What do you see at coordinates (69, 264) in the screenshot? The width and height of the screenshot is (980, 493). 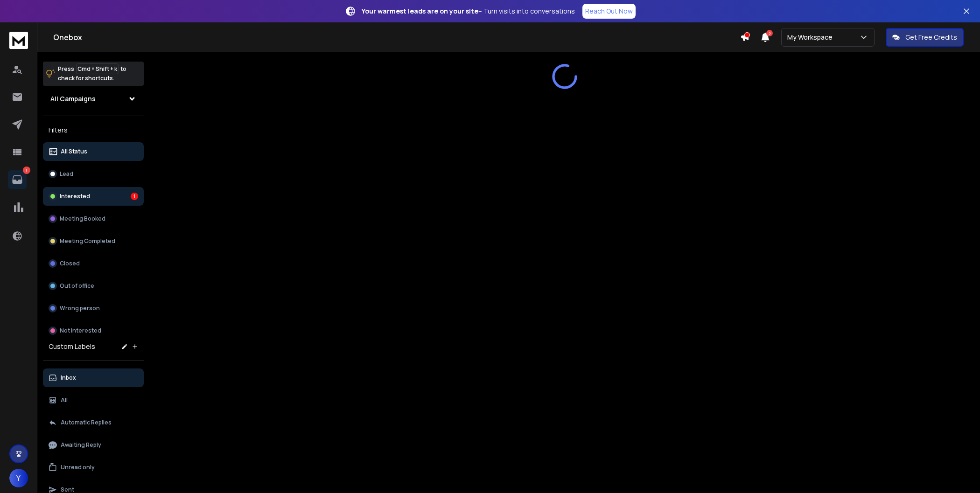 I see `p: Closed` at bounding box center [69, 264].